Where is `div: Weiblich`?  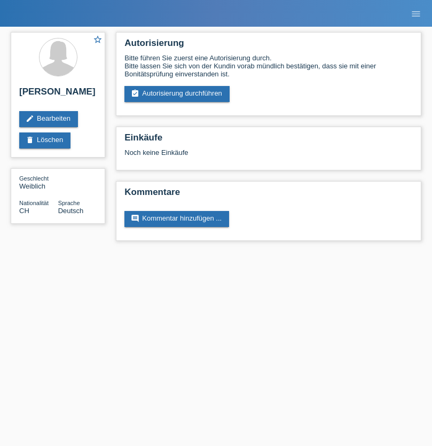 div: Weiblich is located at coordinates (38, 182).